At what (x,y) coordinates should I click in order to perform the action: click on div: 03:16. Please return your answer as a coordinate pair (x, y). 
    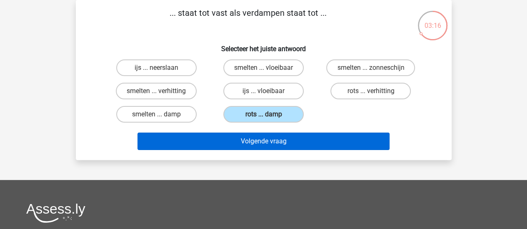
    Looking at the image, I should click on (432, 20).